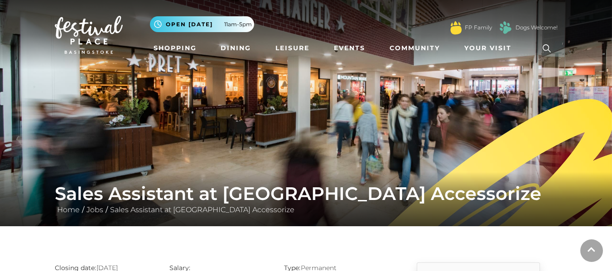 The image size is (612, 271). Describe the element at coordinates (490, 48) in the screenshot. I see `a: Your Visit` at that location.